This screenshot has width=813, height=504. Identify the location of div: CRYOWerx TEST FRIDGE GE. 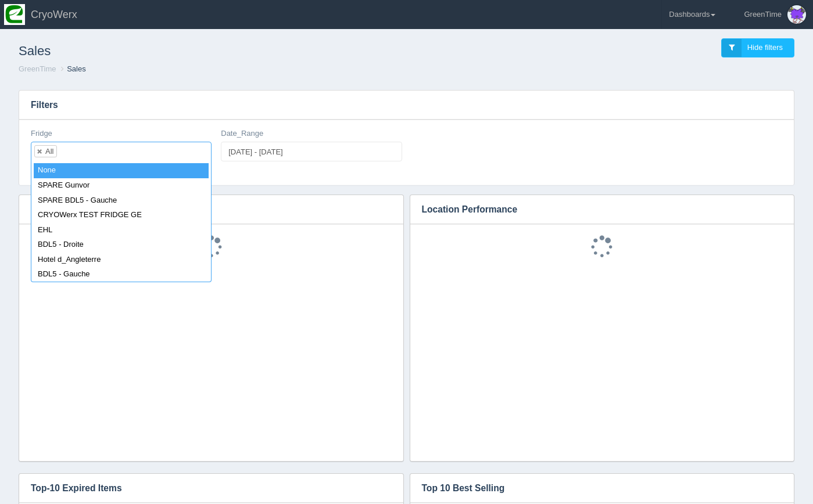
(121, 216).